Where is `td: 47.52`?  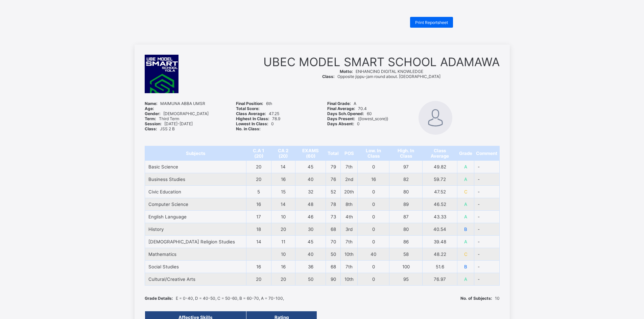
td: 47.52 is located at coordinates (440, 192).